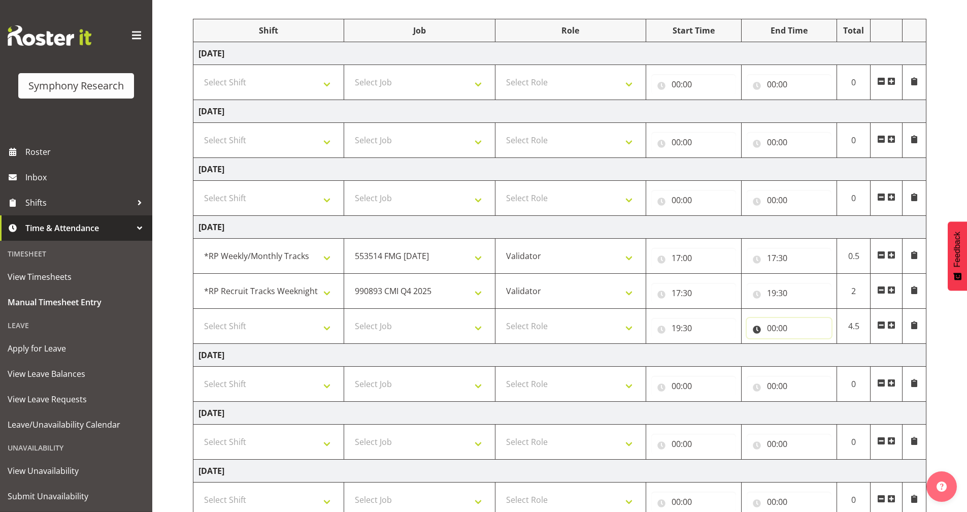 The height and width of the screenshot is (512, 967). I want to click on div: End Time, so click(789, 30).